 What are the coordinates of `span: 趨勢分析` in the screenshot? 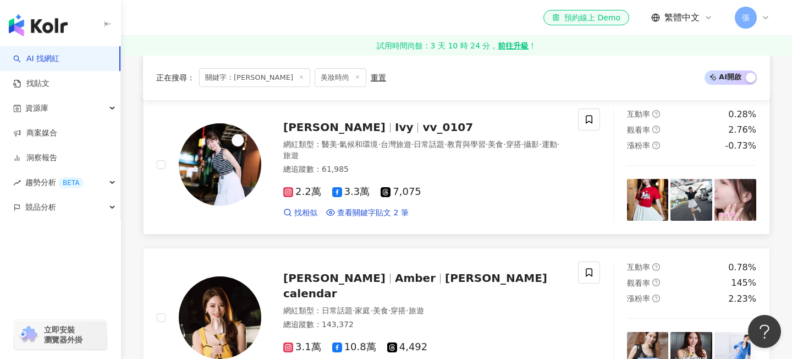 It's located at (54, 182).